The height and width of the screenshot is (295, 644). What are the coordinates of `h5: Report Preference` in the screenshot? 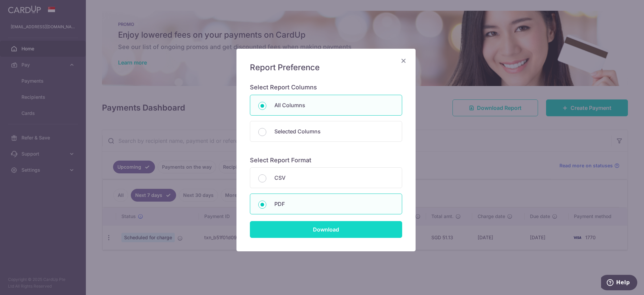 It's located at (326, 68).